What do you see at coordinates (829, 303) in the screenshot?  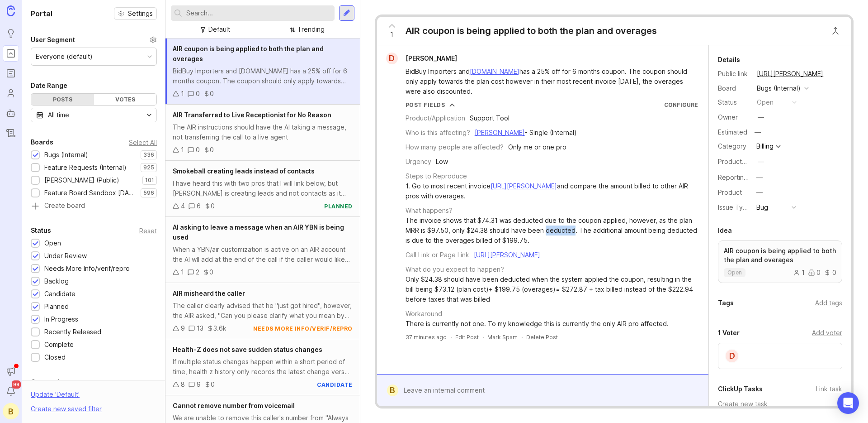 I see `div: Add tags` at bounding box center [829, 303].